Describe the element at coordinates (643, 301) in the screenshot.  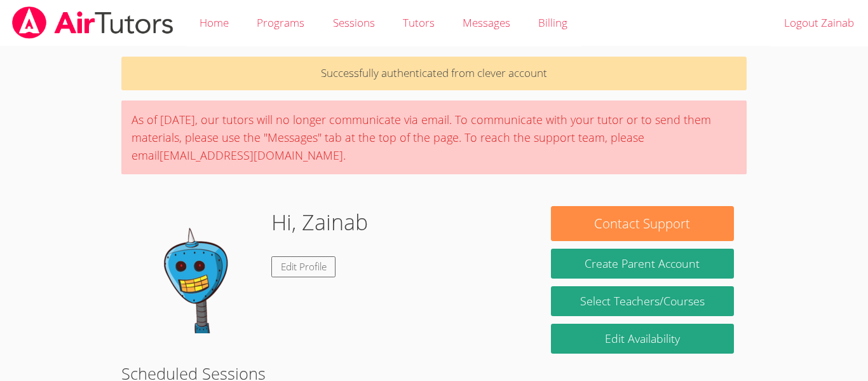
I see `a: Select Teachers/Courses` at that location.